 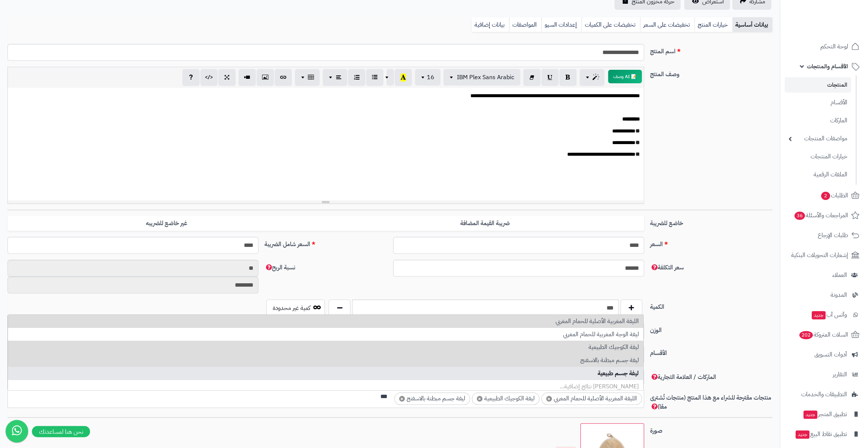 I want to click on a: تطبيق المتجرجديد, so click(x=824, y=415).